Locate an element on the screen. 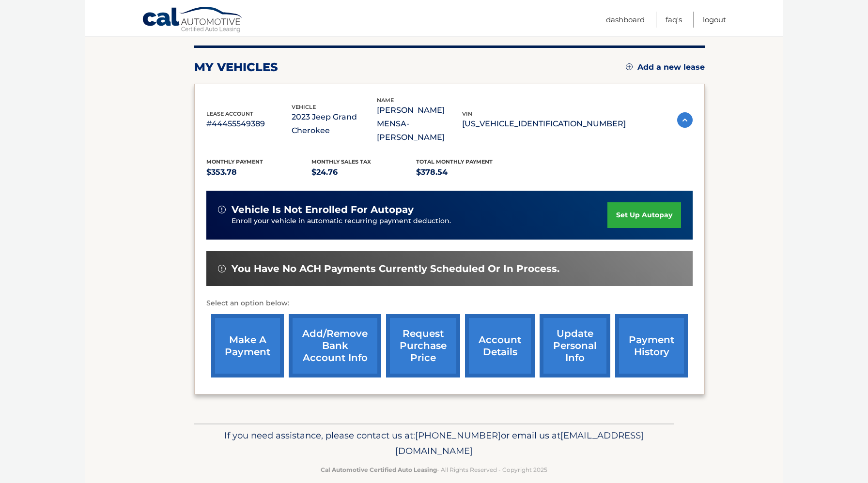 The width and height of the screenshot is (868, 483). span: lease account is located at coordinates (230, 114).